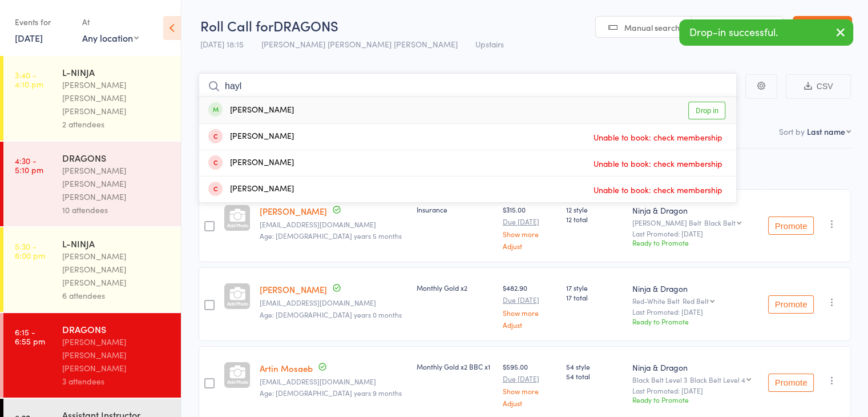 The width and height of the screenshot is (868, 417). Describe the element at coordinates (116, 124) in the screenshot. I see `div: 2 attendees` at that location.